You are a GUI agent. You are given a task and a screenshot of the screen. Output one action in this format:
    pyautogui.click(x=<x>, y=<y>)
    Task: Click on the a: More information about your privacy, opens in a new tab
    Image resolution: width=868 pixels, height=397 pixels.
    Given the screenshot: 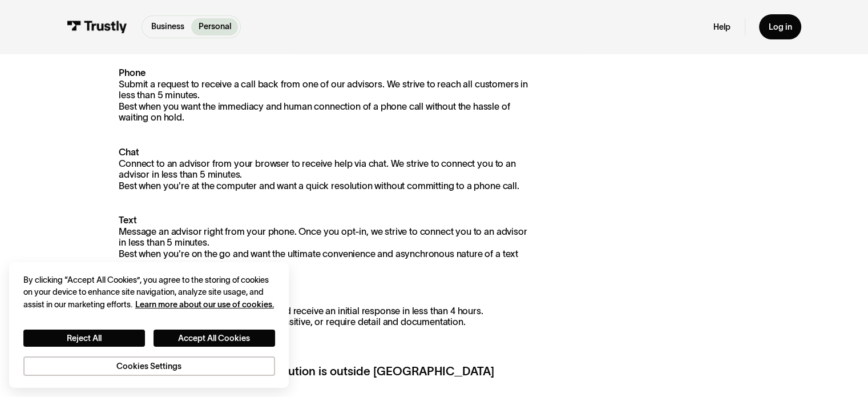 What is the action you would take?
    pyautogui.click(x=204, y=304)
    